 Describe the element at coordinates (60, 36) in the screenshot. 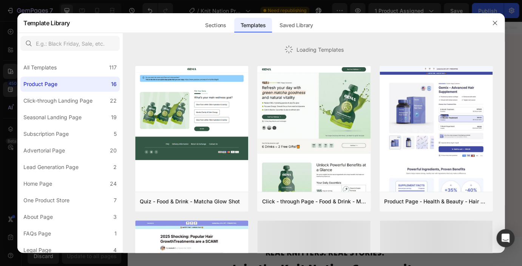

I see `img: gempages_469073928304723166-03051bc7-801f-455f-afd2-e68bf18a0370.png` at that location.